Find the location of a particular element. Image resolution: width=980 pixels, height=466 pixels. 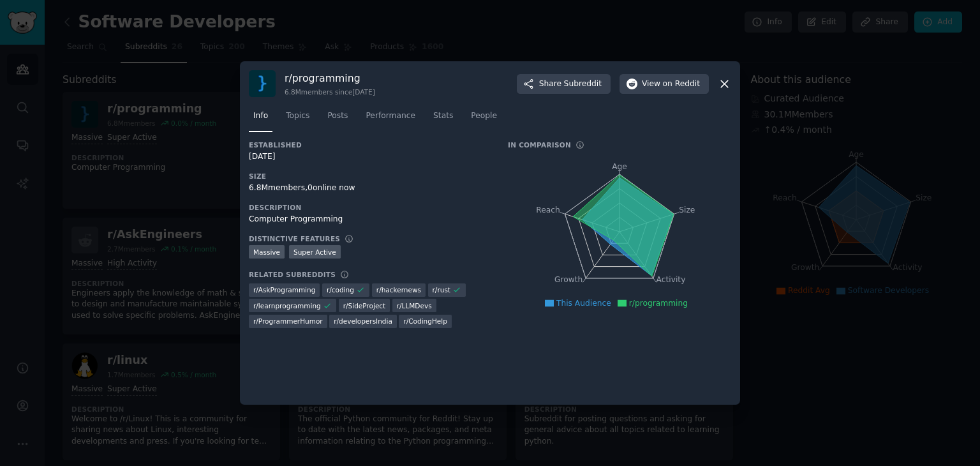

div: 6.8M members, 0 online now is located at coordinates (369, 188).